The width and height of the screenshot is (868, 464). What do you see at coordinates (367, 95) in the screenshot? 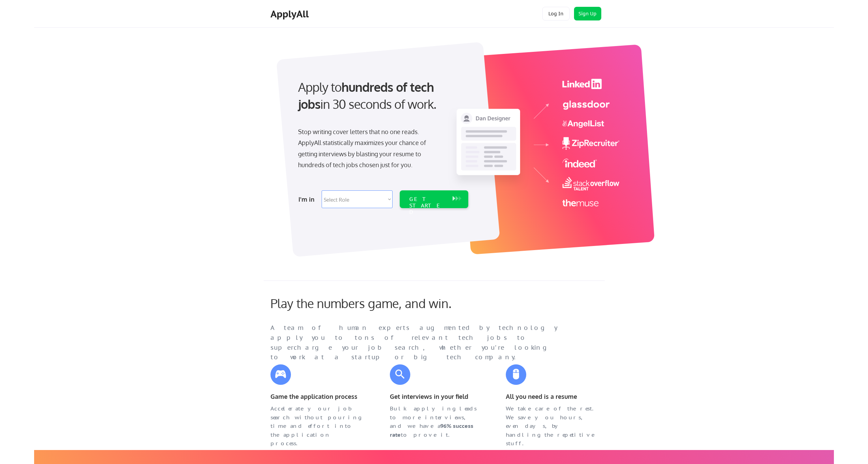
I see `strong: hundreds of tech jobs` at bounding box center [367, 95].